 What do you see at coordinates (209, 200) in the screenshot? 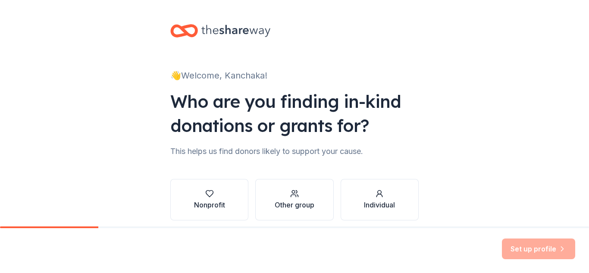
I see `button: Nonprofit` at bounding box center [209, 200].